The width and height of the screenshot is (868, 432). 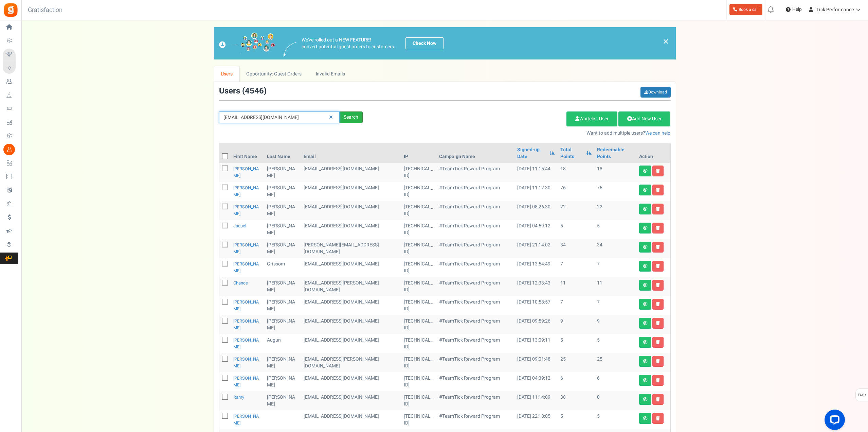 What do you see at coordinates (227, 74) in the screenshot?
I see `a: Users` at bounding box center [227, 74].